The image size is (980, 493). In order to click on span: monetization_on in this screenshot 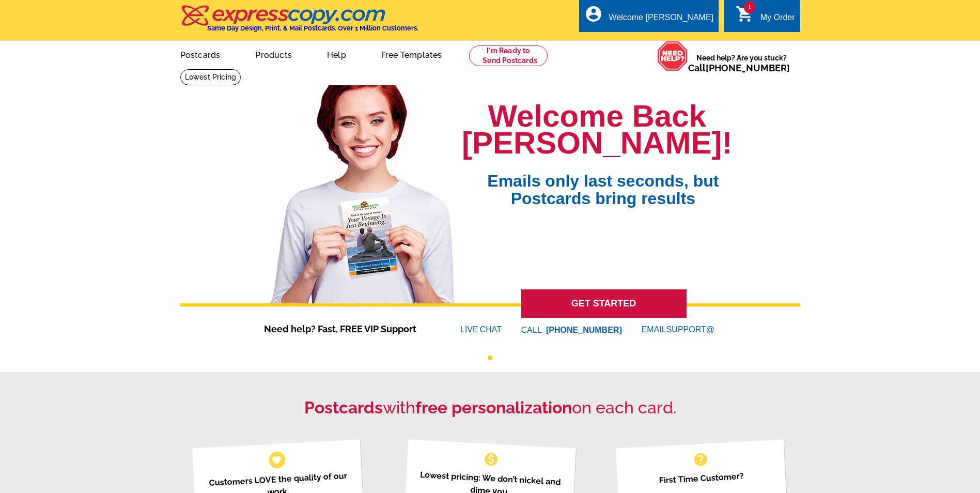, I will do `click(492, 460)`.